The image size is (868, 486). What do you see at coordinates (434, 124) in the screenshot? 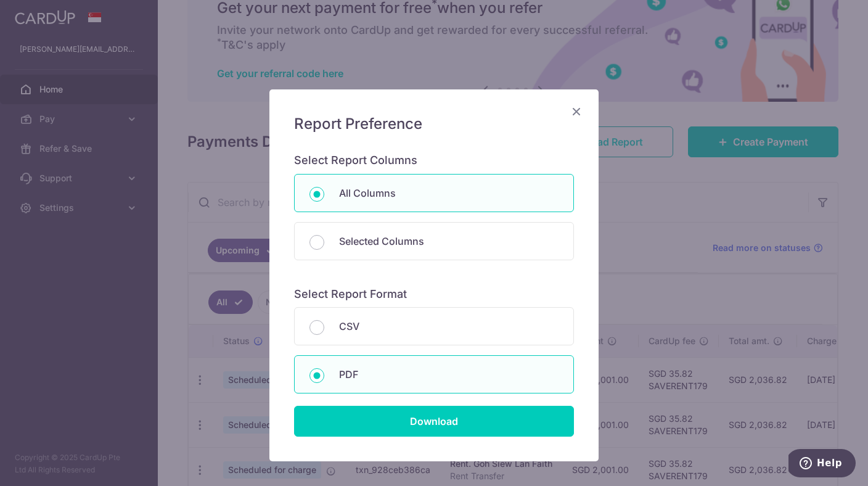
I see `h5: Report Preference` at bounding box center [434, 124].